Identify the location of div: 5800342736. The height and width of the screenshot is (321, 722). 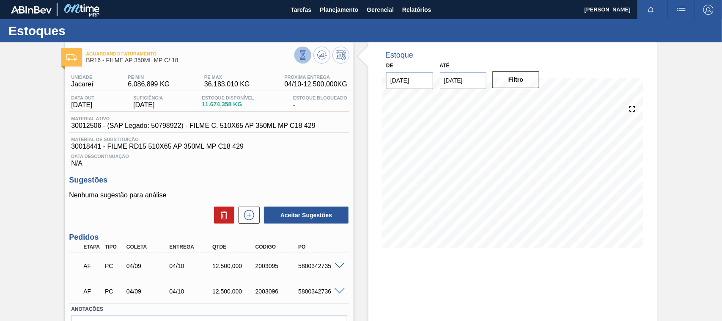
(320, 291).